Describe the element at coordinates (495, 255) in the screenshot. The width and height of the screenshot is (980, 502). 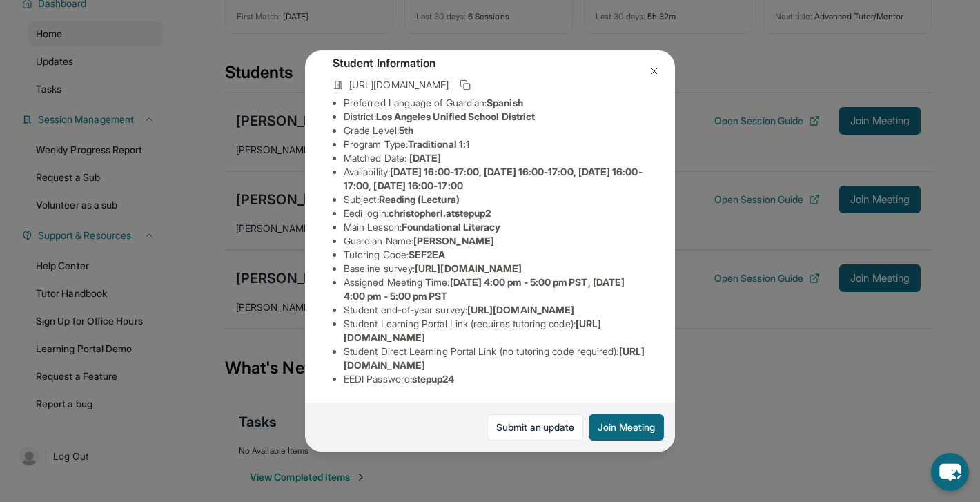
I see `li: Tutoring Code :` at that location.